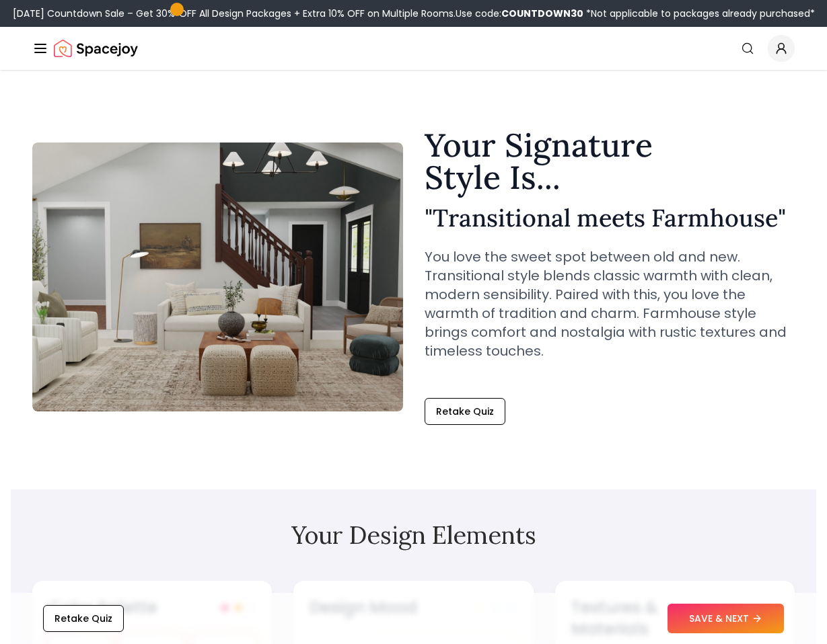  I want to click on span: Use code:, so click(519, 14).